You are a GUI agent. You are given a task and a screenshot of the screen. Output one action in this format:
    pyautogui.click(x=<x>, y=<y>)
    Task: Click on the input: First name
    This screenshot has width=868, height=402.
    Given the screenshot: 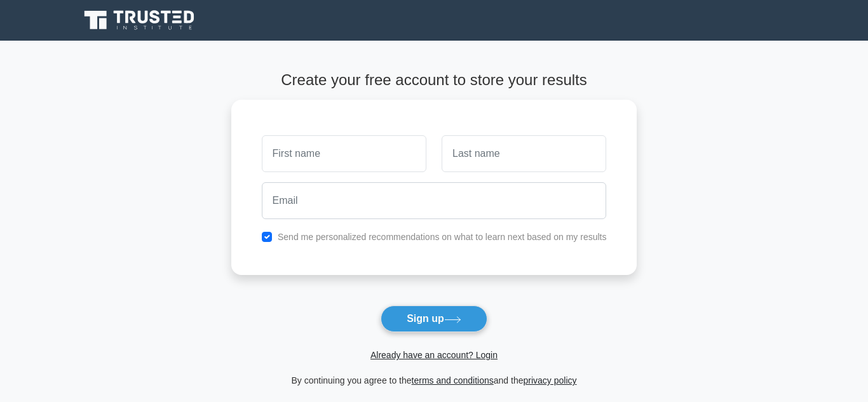 What is the action you would take?
    pyautogui.click(x=343, y=154)
    